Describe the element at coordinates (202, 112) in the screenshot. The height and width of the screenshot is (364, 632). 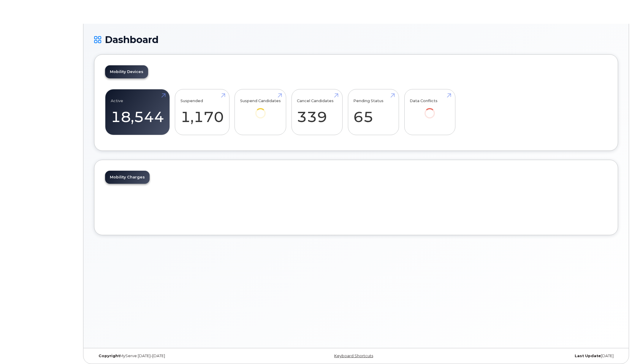
I see `a: Suspended 1,170` at that location.